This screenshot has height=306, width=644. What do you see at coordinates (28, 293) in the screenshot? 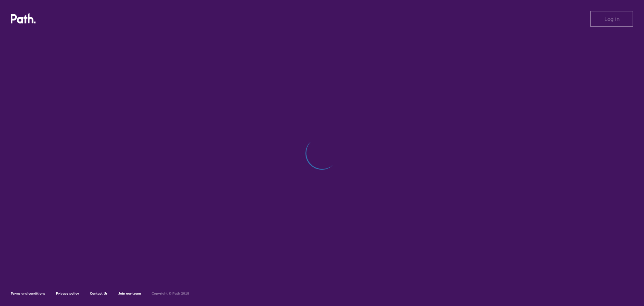
I see `a: Terms and conditions` at bounding box center [28, 293].